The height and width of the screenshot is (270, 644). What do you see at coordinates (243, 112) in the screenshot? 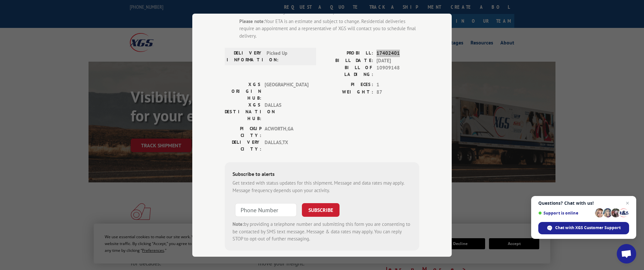
I see `label: XGS DESTINATION HUB:` at bounding box center [243, 112].